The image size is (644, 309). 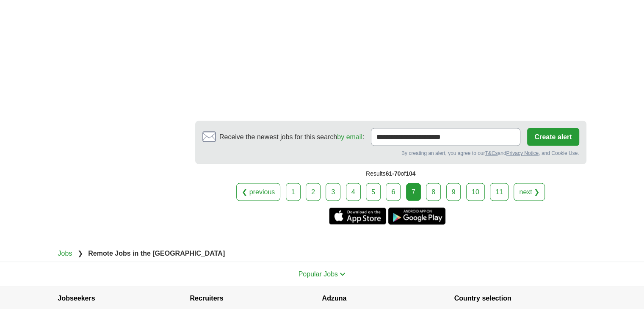 I want to click on div: Results of, so click(x=391, y=173).